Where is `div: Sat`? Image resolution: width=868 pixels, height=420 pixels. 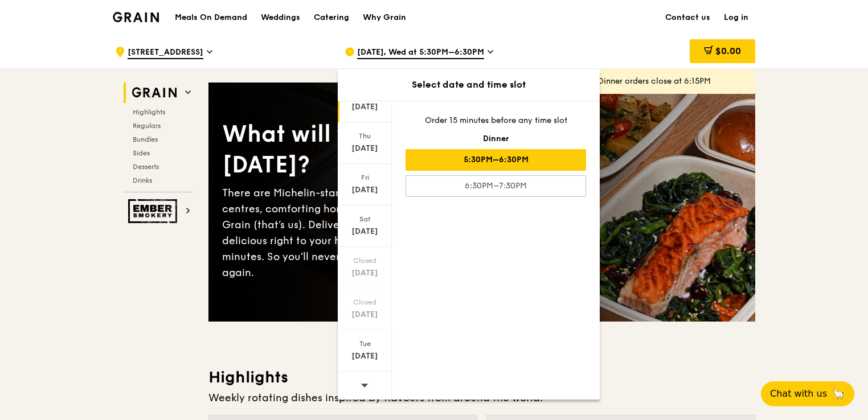 div: Sat is located at coordinates (364, 219).